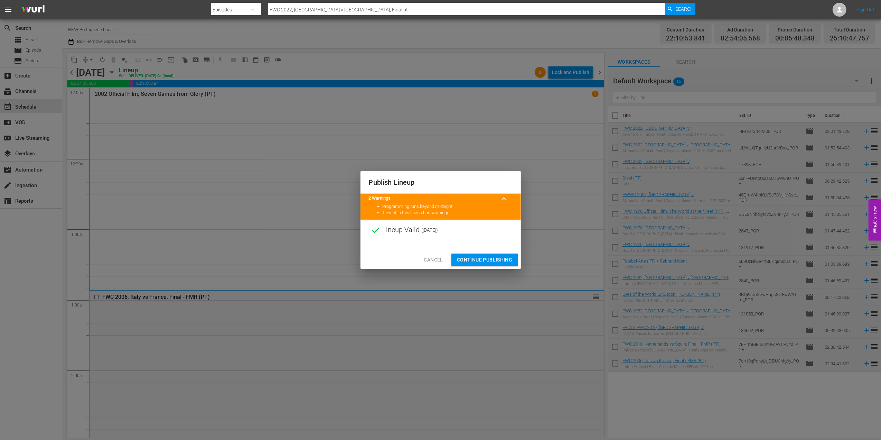 The image size is (881, 440). I want to click on li: Programming runs beyond midnight, so click(447, 206).